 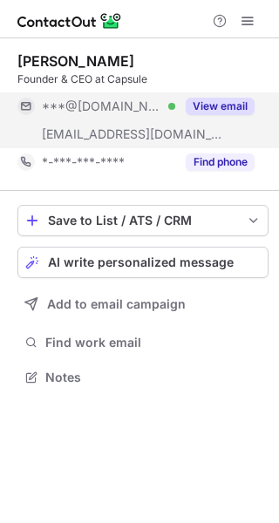 What do you see at coordinates (140, 262) in the screenshot?
I see `span: AI write personalized message` at bounding box center [140, 262].